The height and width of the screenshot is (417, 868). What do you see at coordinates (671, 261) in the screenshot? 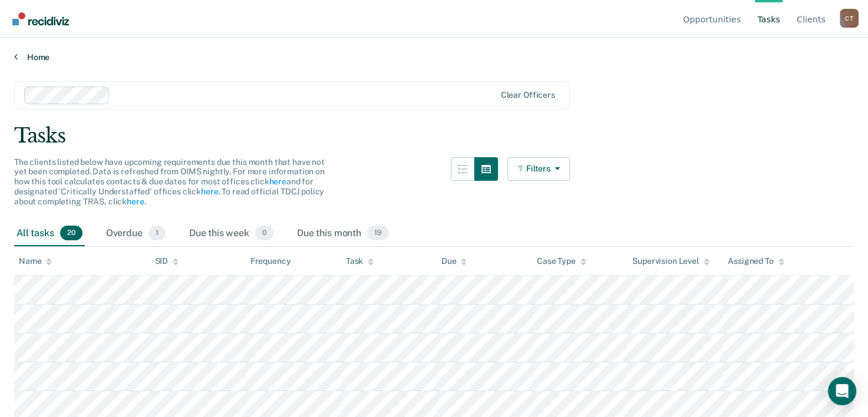
I see `div: Supervision Level` at bounding box center [671, 261].